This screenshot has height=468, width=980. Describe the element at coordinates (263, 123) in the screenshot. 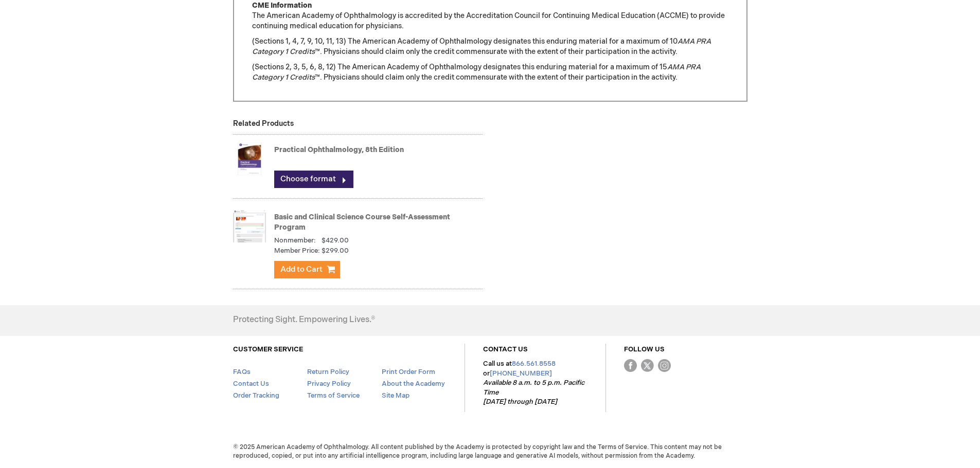

I see `strong: Related Products` at that location.